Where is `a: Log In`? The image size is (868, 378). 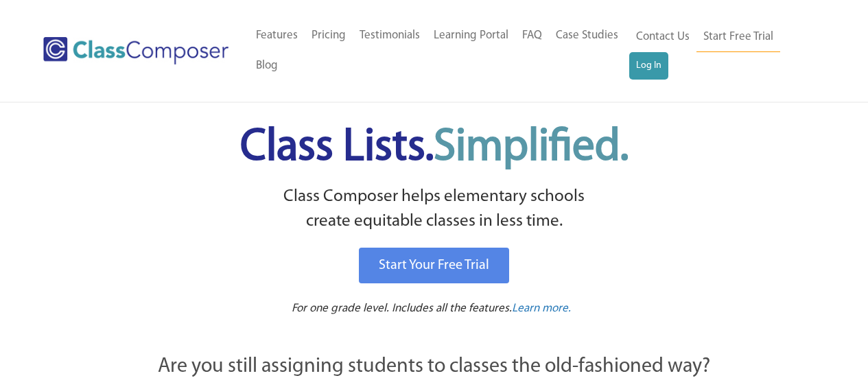
a: Log In is located at coordinates (649, 66).